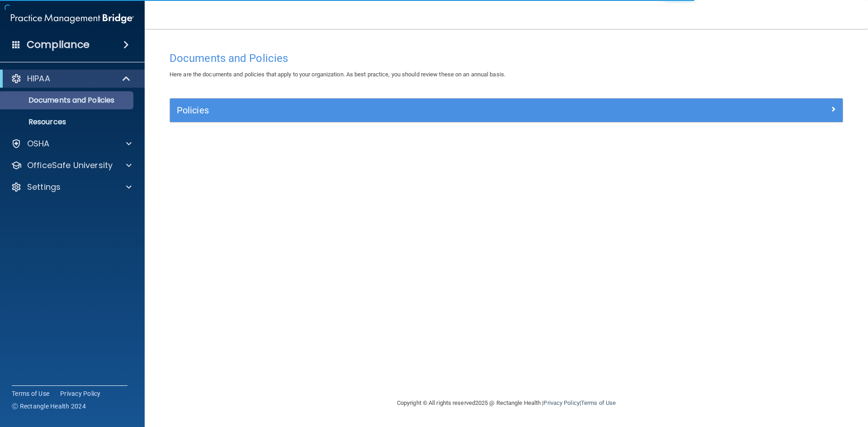 This screenshot has height=427, width=868. What do you see at coordinates (71, 79) in the screenshot?
I see `a: HIPAA` at bounding box center [71, 79].